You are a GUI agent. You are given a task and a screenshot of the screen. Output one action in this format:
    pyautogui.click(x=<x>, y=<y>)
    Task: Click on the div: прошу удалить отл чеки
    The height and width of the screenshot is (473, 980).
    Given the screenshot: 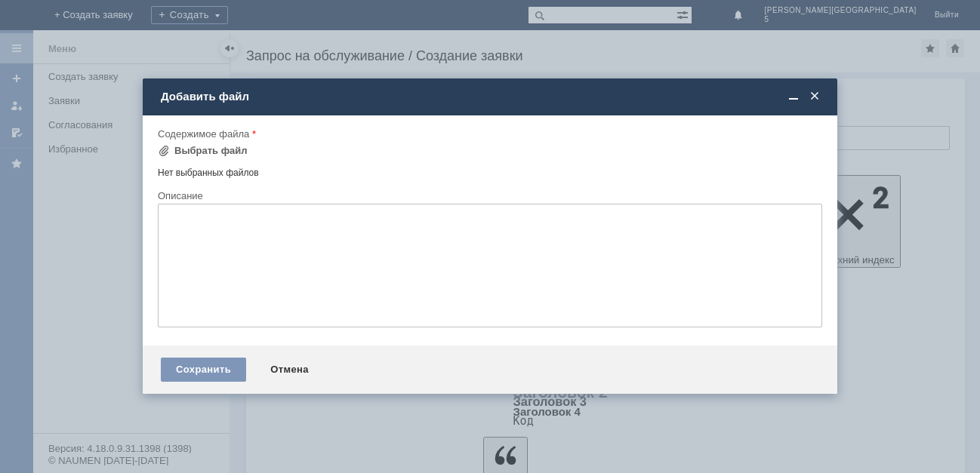 What is the action you would take?
    pyautogui.click(x=113, y=12)
    